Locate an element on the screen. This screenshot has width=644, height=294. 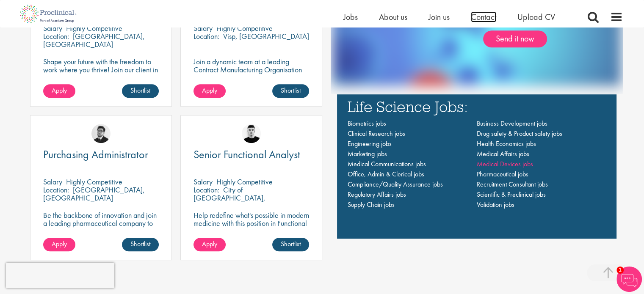
a: Patrick Melody is located at coordinates (251, 133).